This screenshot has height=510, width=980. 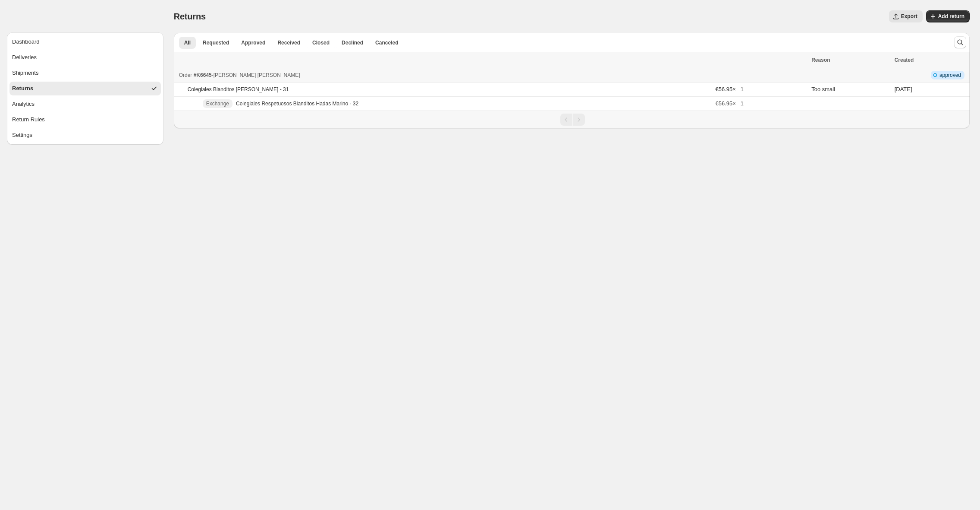 I want to click on span: All, so click(x=187, y=43).